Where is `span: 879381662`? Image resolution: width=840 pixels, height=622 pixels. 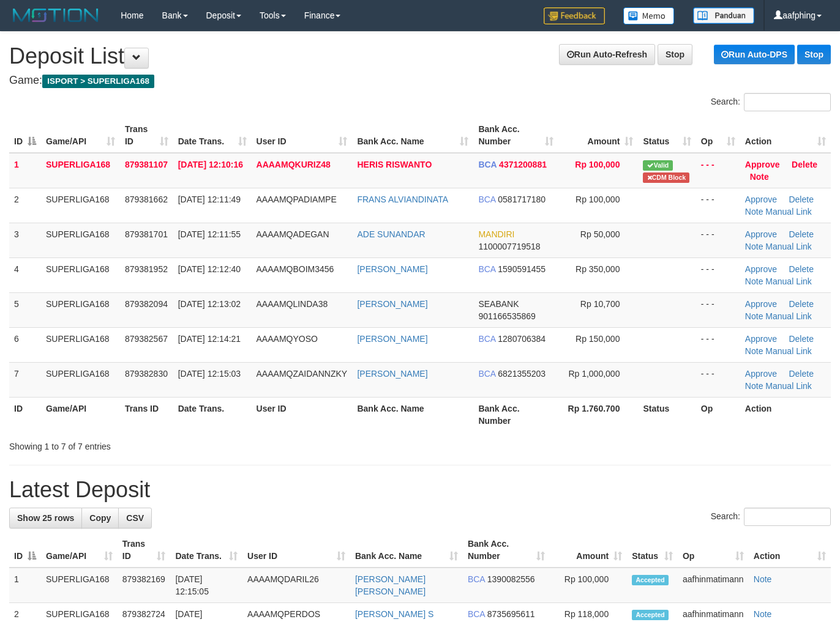 span: 879381662 is located at coordinates (146, 199).